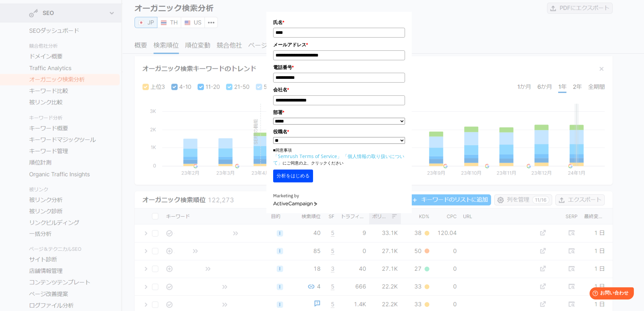  What do you see at coordinates (339, 45) in the screenshot?
I see `label: メールアドレス` at bounding box center [339, 45].